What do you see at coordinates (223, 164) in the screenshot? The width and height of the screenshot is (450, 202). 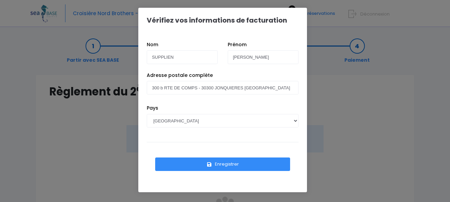 I see `button: Enregistrer` at bounding box center [223, 164].